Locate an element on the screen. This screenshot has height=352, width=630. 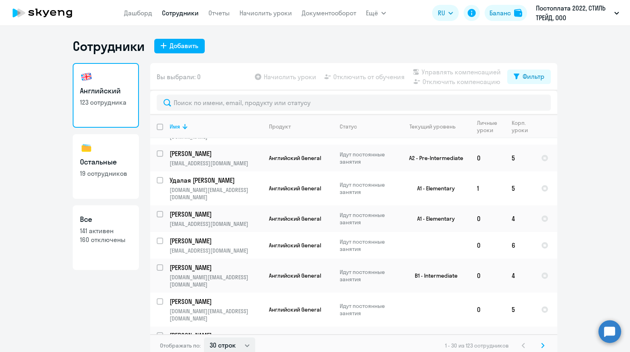
a: Все141 активен160 отключены is located at coordinates (106, 237).